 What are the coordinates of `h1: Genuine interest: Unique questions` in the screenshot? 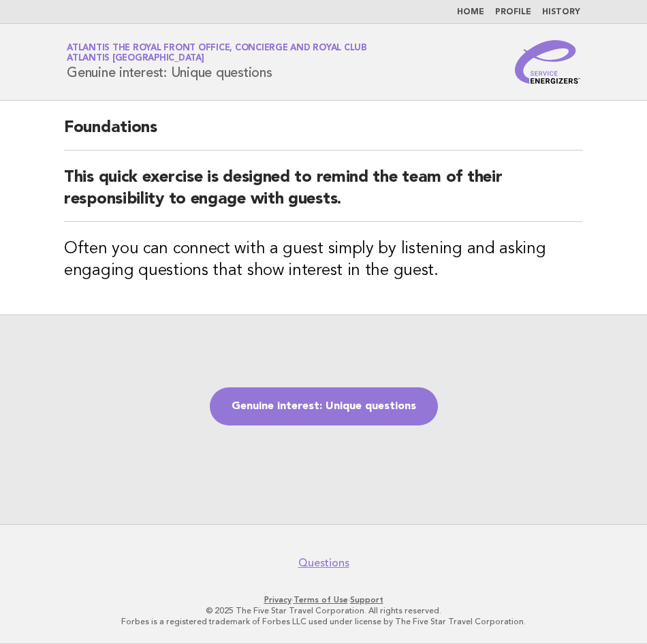 It's located at (217, 62).